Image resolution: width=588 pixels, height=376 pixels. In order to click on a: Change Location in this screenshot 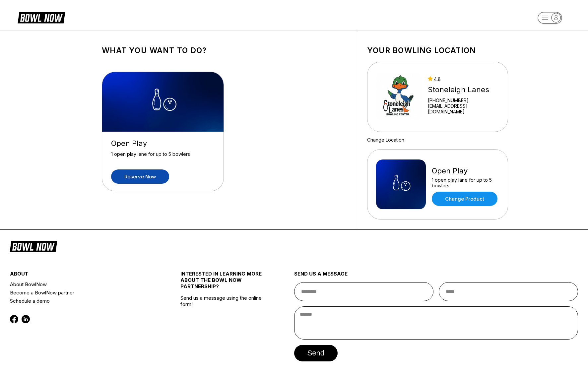, I will do `click(386, 140)`.